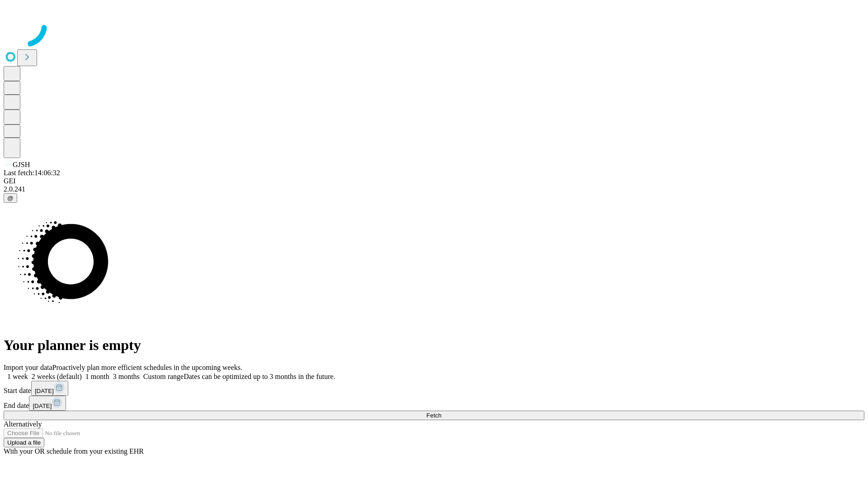  Describe the element at coordinates (434, 403) in the screenshot. I see `div: End date` at that location.